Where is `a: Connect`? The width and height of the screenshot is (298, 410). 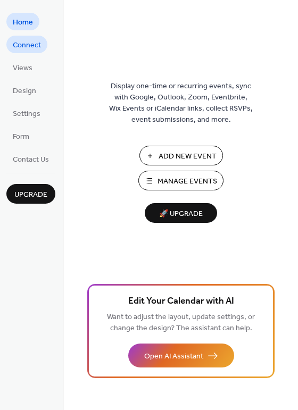 a: Connect is located at coordinates (27, 44).